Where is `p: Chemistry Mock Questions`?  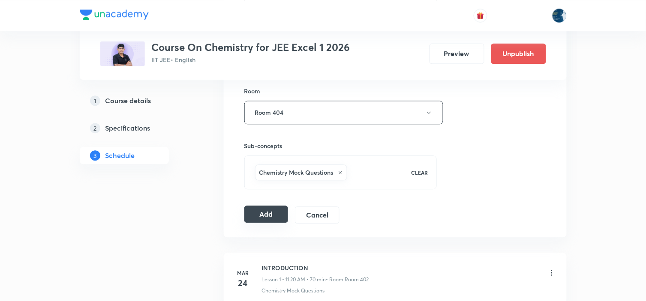 p: Chemistry Mock Questions is located at coordinates (293, 291).